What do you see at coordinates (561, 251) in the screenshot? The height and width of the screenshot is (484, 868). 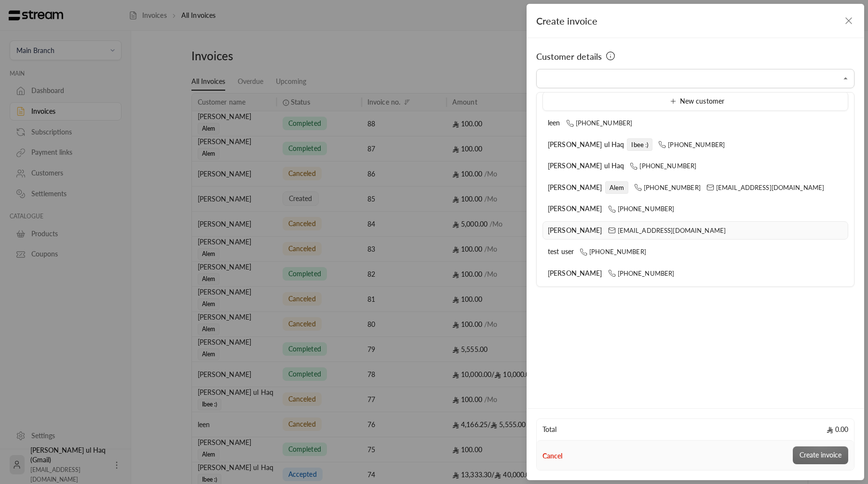 I see `span: test user` at bounding box center [561, 251].